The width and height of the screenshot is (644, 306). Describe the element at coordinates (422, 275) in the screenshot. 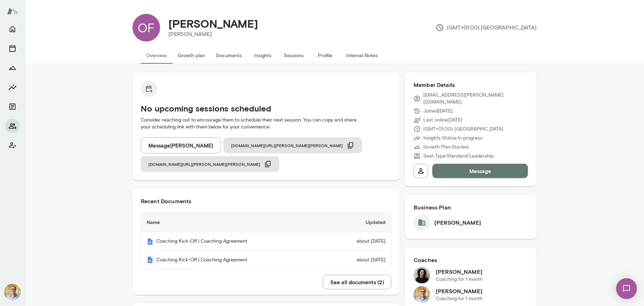

I see `img: Deana Murfitt` at that location.